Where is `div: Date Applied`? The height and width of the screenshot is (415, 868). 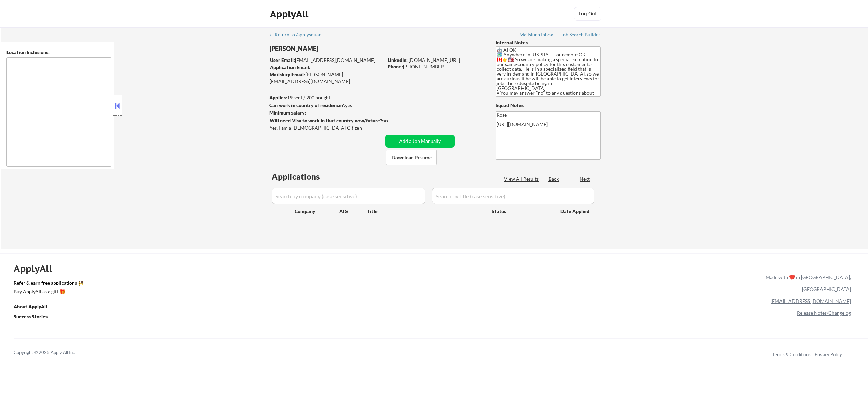
div: Date Applied is located at coordinates (576, 211).